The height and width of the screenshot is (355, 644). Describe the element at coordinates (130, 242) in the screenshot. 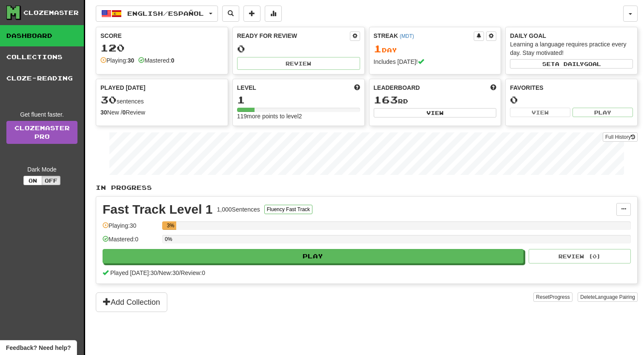

I see `div: Mastered: 0` at that location.